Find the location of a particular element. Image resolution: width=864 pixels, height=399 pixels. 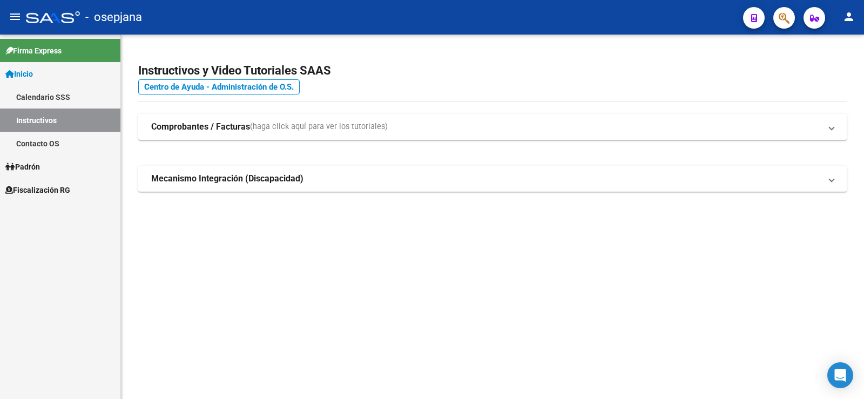

div: Open Intercom Messenger is located at coordinates (840, 375).